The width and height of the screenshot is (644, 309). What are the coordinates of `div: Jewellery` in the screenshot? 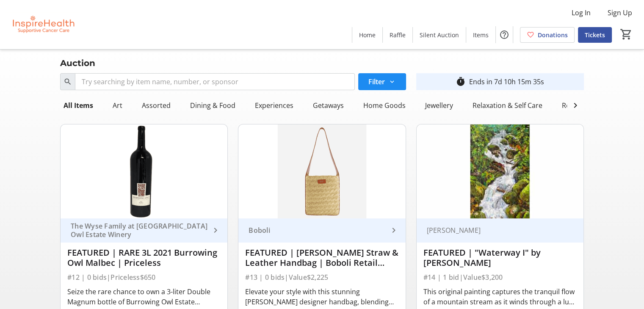 It's located at (439, 106).